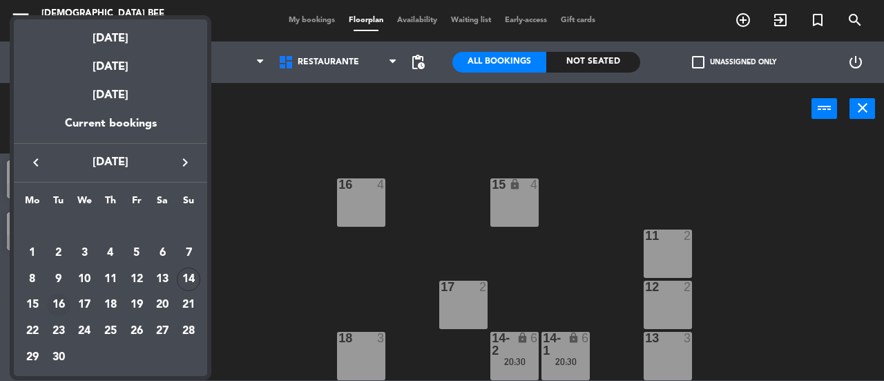 This screenshot has height=381, width=884. Describe the element at coordinates (32, 357) in the screenshot. I see `div: 29` at that location.